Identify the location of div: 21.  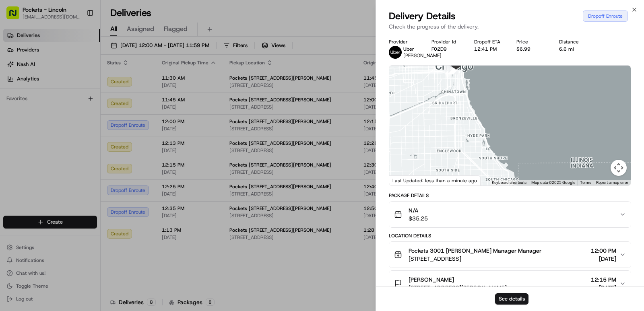
(450, 70).